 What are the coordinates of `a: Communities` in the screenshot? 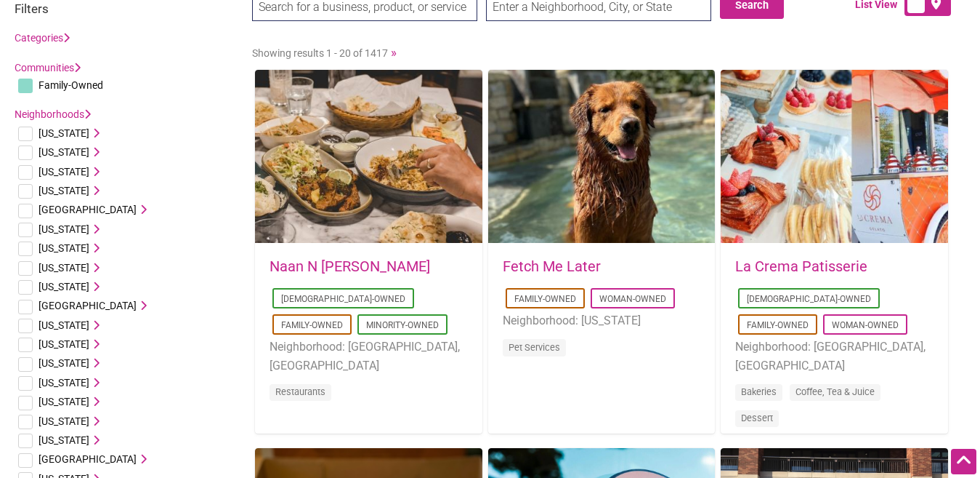 It's located at (48, 68).